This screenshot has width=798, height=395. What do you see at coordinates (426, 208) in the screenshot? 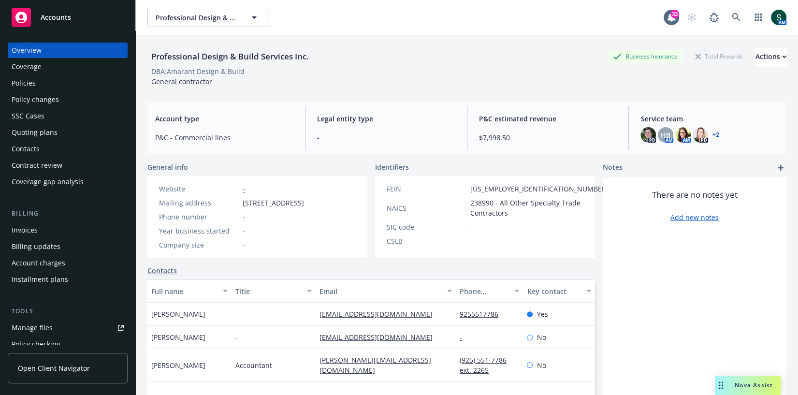
I see `div: NAICS` at bounding box center [426, 208].